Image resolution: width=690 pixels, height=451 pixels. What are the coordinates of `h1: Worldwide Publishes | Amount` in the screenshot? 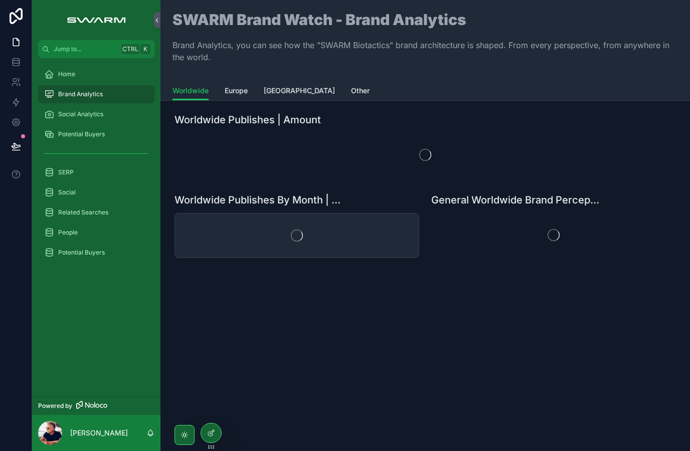 It's located at (248, 120).